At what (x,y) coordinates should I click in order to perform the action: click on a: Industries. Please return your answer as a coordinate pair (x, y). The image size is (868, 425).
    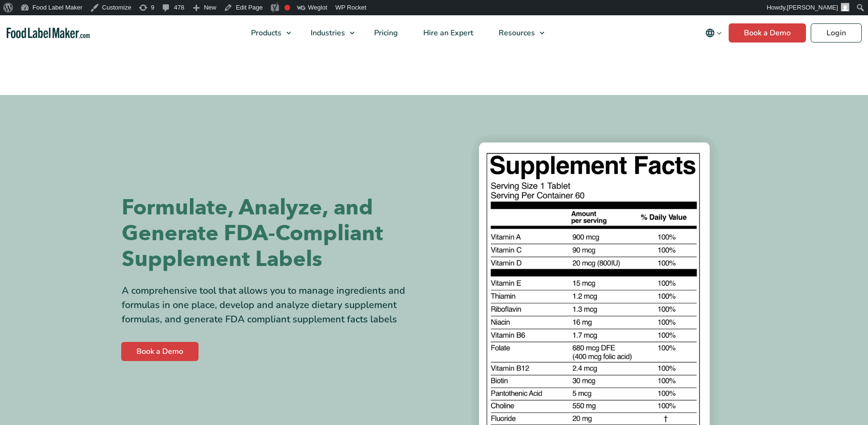
    Looking at the image, I should click on (329, 33).